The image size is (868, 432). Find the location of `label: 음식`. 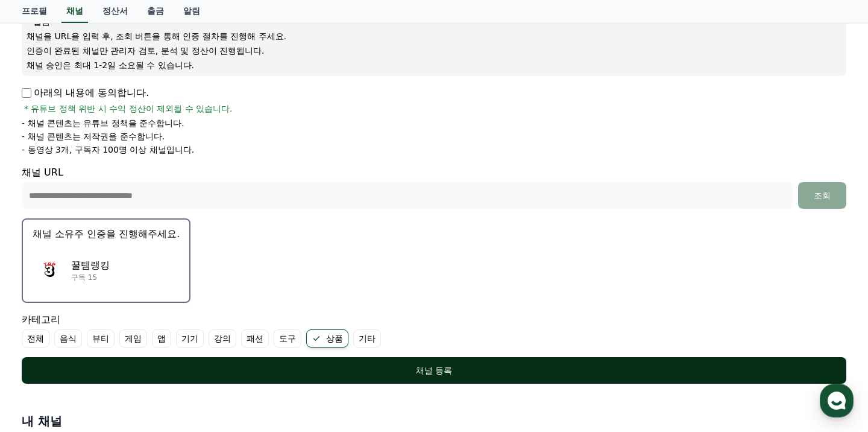

label: 음식 is located at coordinates (68, 338).